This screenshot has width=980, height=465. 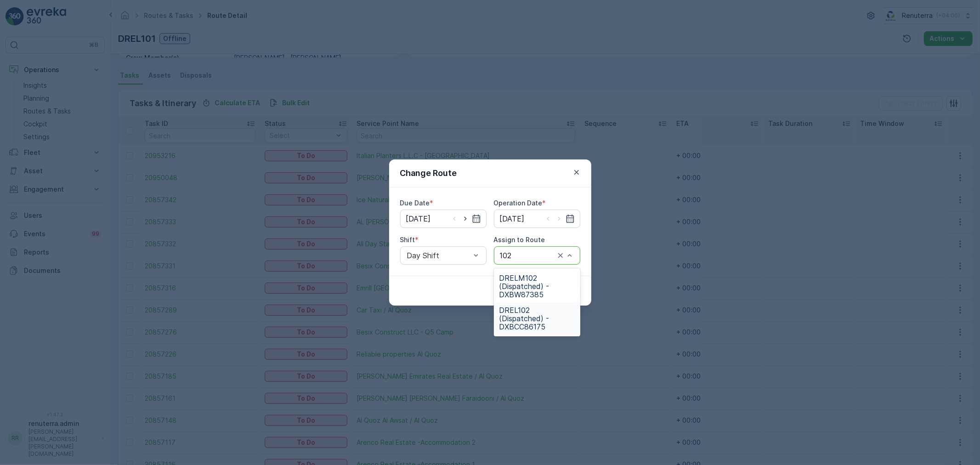 What do you see at coordinates (520, 239) in the screenshot?
I see `label: Assign to Route` at bounding box center [520, 239].